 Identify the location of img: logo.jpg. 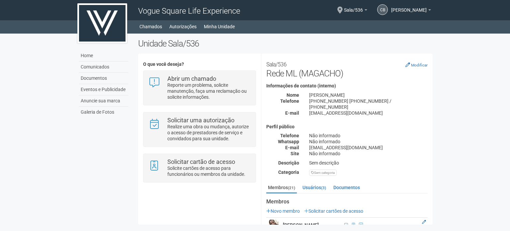
(102, 23).